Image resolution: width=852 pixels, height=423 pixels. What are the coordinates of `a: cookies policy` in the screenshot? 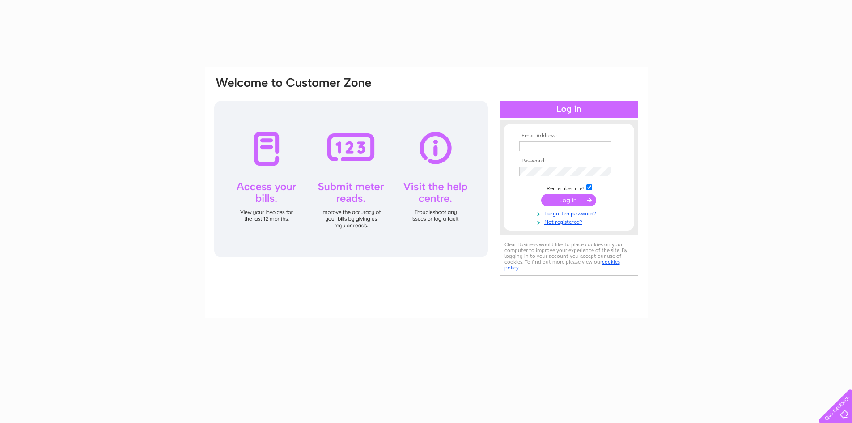 It's located at (562, 264).